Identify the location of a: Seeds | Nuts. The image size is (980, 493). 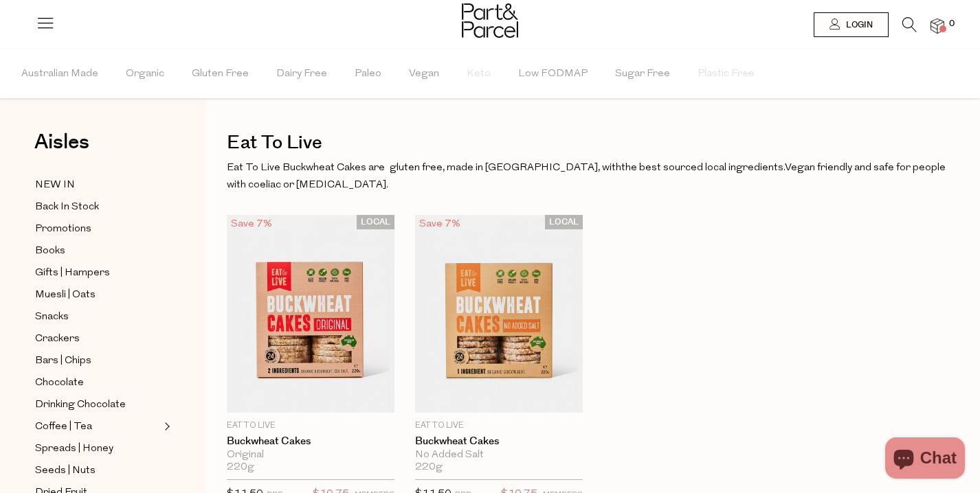
(98, 470).